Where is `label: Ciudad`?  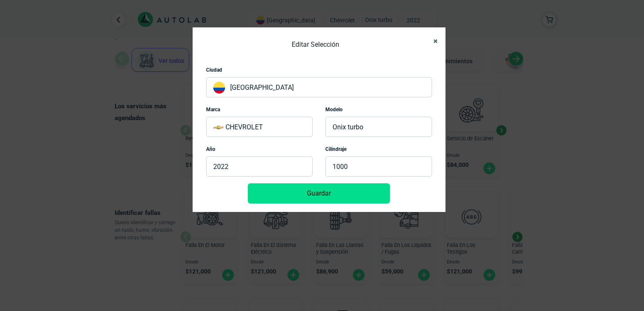 label: Ciudad is located at coordinates (214, 70).